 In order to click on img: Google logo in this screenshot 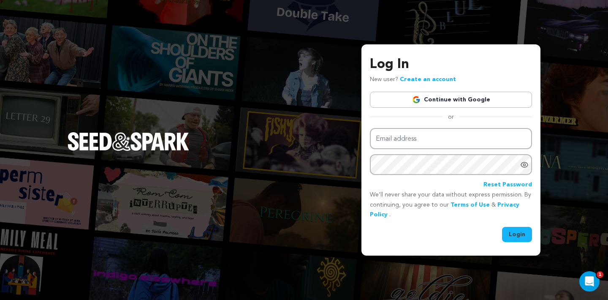, I will do `click(416, 100)`.